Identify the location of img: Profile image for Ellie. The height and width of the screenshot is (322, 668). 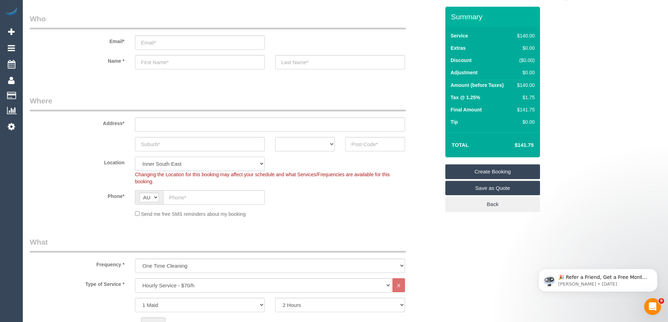
(21, 27).